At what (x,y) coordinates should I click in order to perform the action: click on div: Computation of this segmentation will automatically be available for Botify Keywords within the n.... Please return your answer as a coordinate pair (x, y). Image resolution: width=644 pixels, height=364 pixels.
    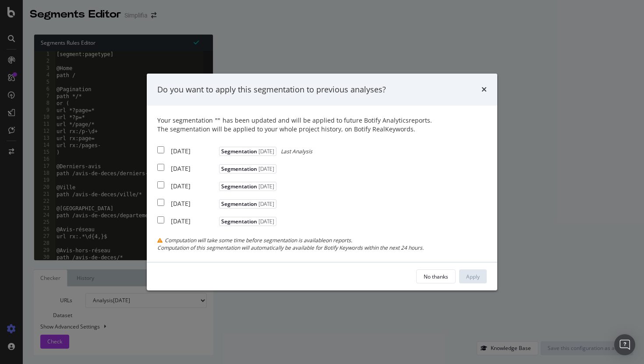
    Looking at the image, I should click on (322, 248).